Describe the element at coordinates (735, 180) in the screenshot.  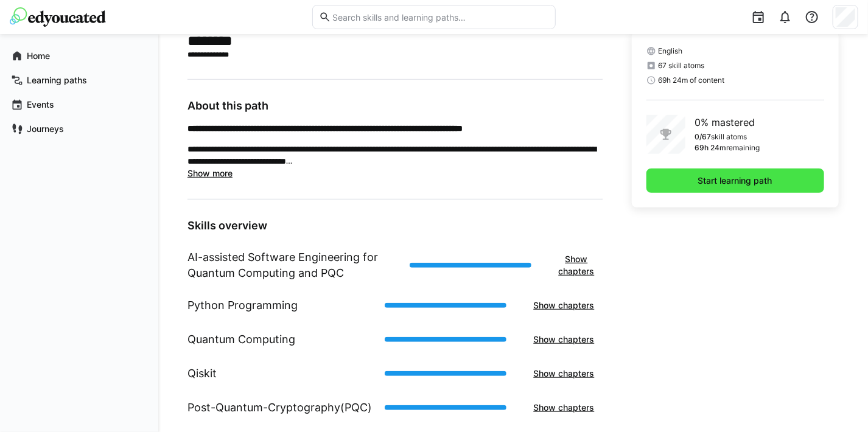
I see `button: Start learning path` at that location.